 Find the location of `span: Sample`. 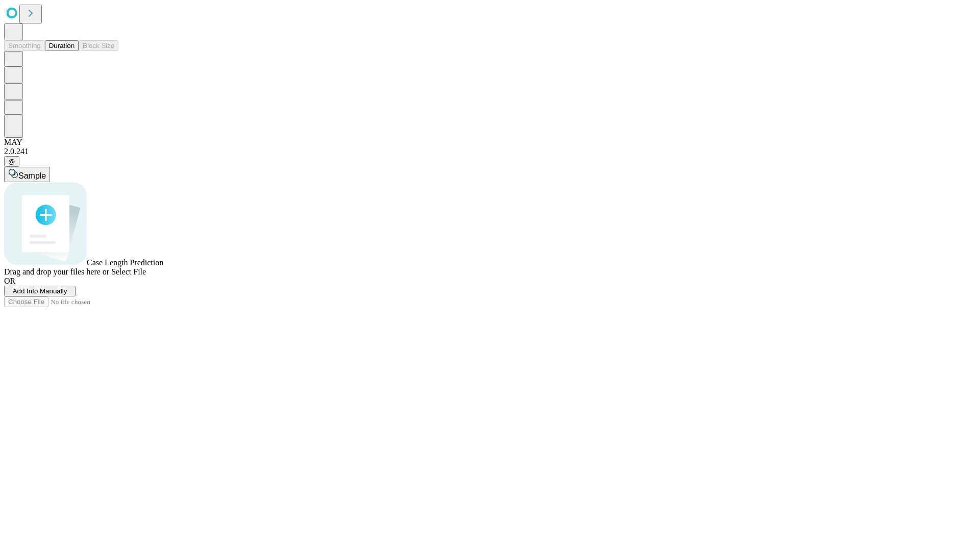

span: Sample is located at coordinates (32, 175).